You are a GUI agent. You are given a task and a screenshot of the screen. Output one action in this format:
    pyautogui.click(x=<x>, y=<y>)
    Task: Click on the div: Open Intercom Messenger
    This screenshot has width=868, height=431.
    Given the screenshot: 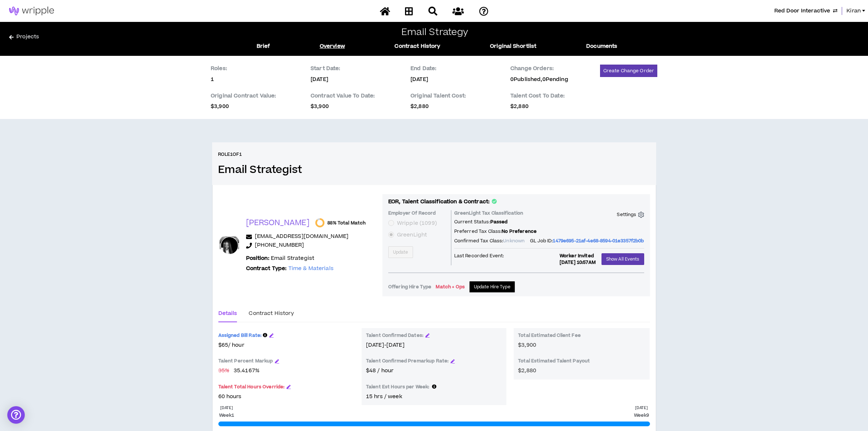 What is the action you would take?
    pyautogui.click(x=16, y=415)
    